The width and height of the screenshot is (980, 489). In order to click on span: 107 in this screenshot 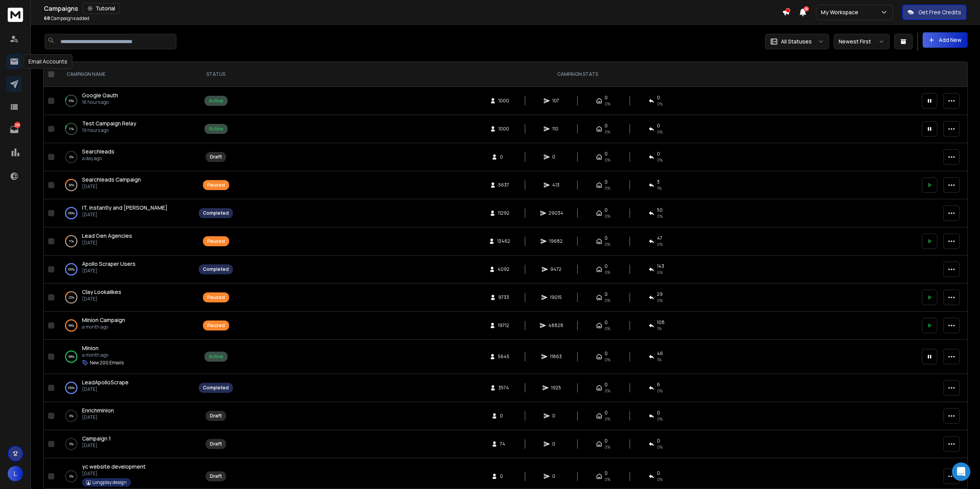, I will do `click(556, 101)`.